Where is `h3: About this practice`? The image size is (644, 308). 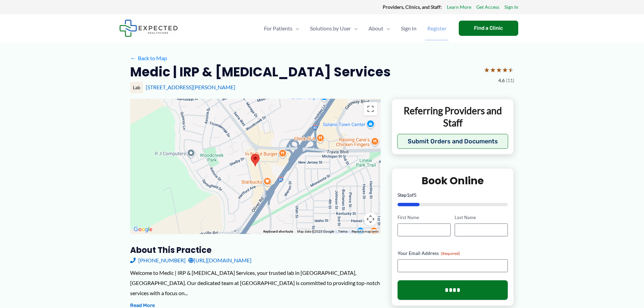 h3: About this practice is located at coordinates (255, 250).